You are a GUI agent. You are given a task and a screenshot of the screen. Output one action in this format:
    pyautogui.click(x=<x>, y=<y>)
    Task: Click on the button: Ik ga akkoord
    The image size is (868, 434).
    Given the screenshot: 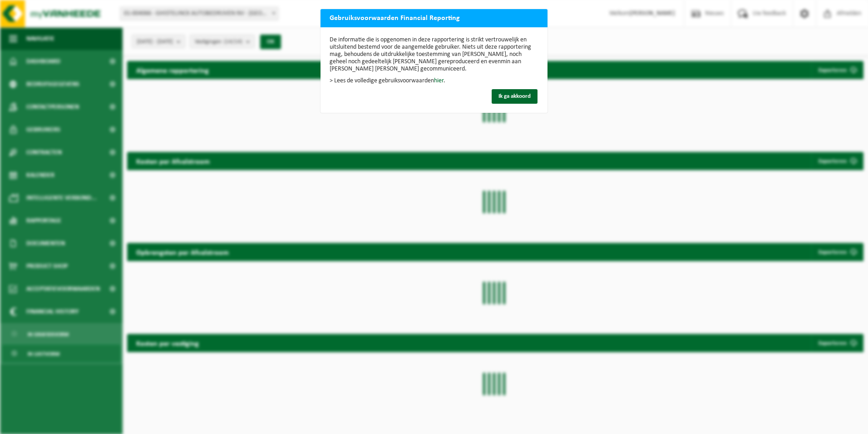 What is the action you would take?
    pyautogui.click(x=514, y=96)
    